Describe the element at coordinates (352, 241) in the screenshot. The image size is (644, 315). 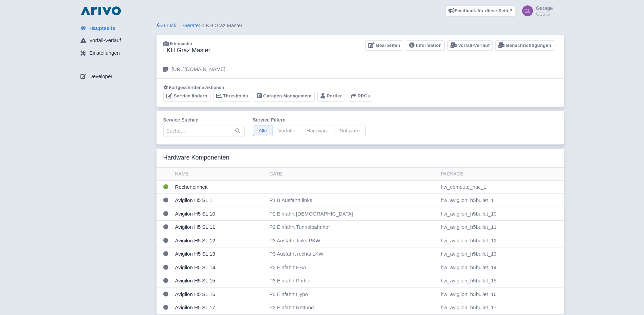
I see `td: P3 Ausfahrt links PKW` at that location.